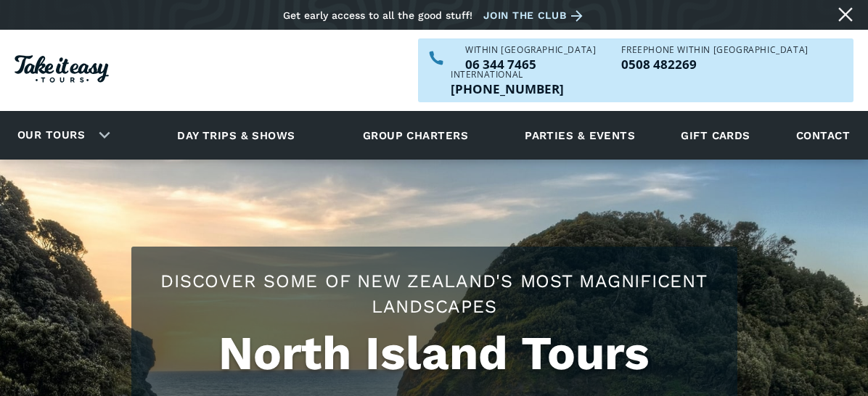 The image size is (868, 396). What do you see at coordinates (51, 135) in the screenshot?
I see `a: Our tours` at bounding box center [51, 135].